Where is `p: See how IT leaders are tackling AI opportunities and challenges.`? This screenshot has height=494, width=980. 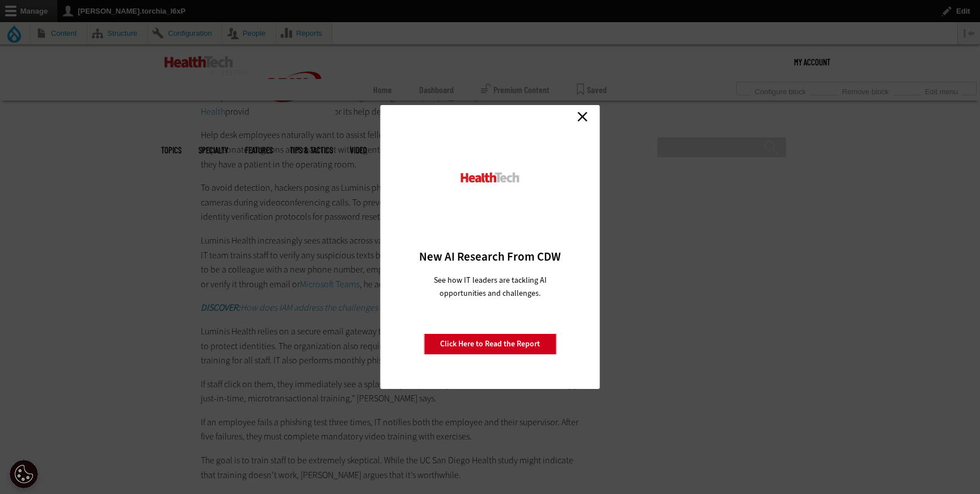
p: See how IT leaders are tackling AI opportunities and challenges. is located at coordinates (490, 287).